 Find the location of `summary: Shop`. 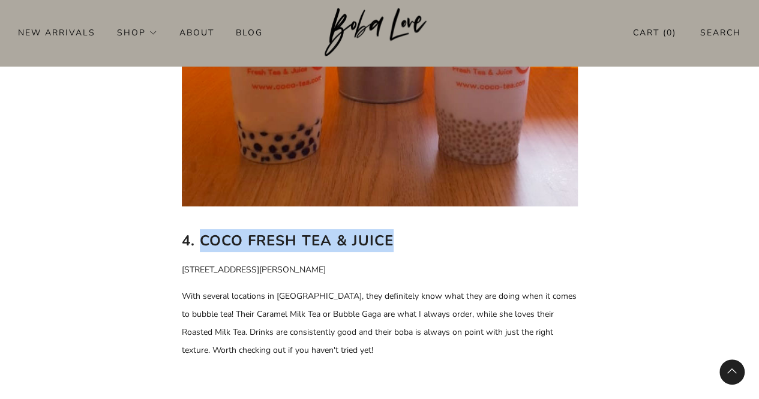

summary: Shop is located at coordinates (137, 32).